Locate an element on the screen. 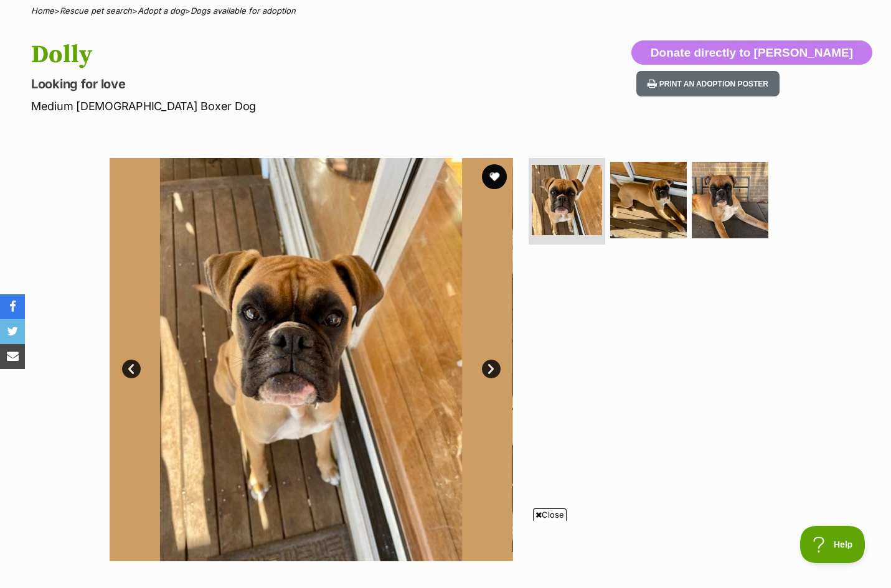  p: Looking for love is located at coordinates (287, 84).